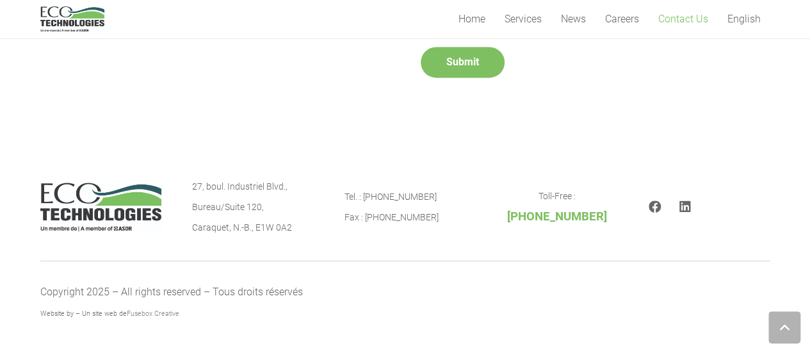 This screenshot has height=353, width=810. I want to click on a: Fusebox Creative, so click(153, 312).